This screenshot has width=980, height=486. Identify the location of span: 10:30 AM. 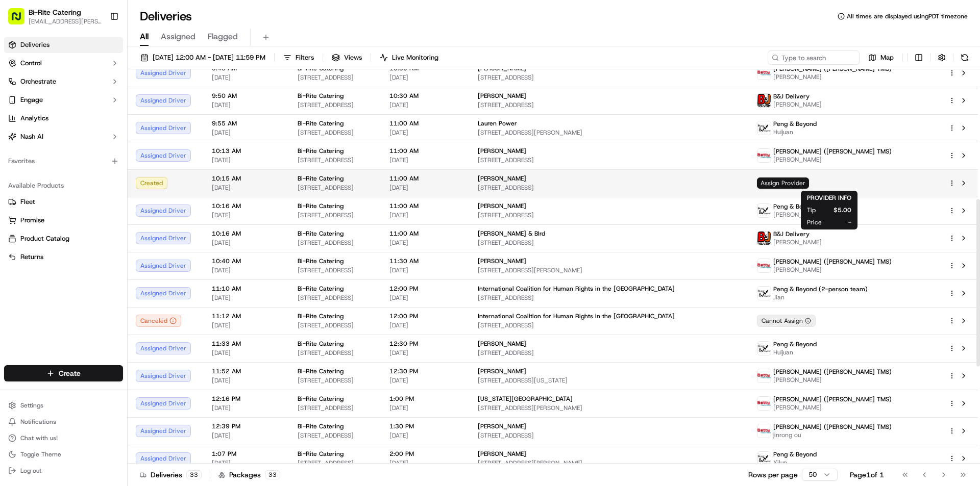
(425, 96).